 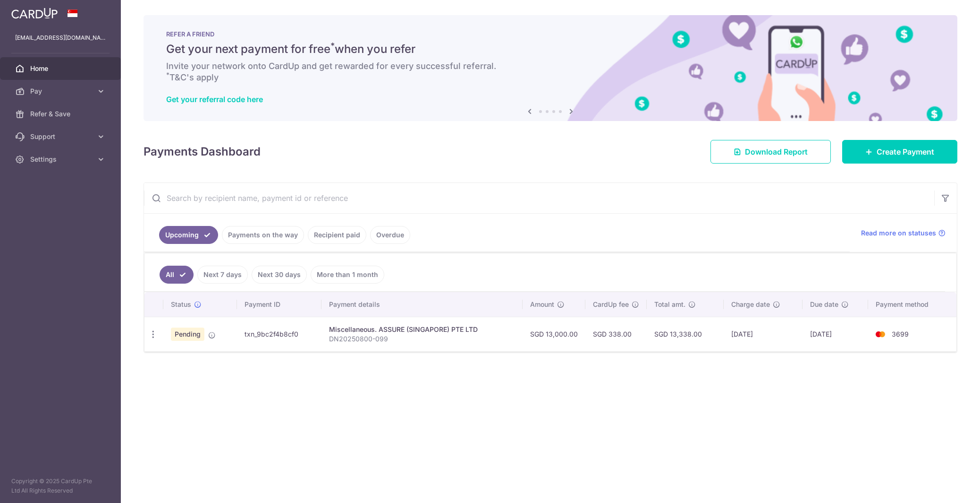 What do you see at coordinates (550, 72) in the screenshot?
I see `h6: Invite your network onto CardUp and get rewarded for every successful referral. T&C's apply` at bounding box center [550, 72].